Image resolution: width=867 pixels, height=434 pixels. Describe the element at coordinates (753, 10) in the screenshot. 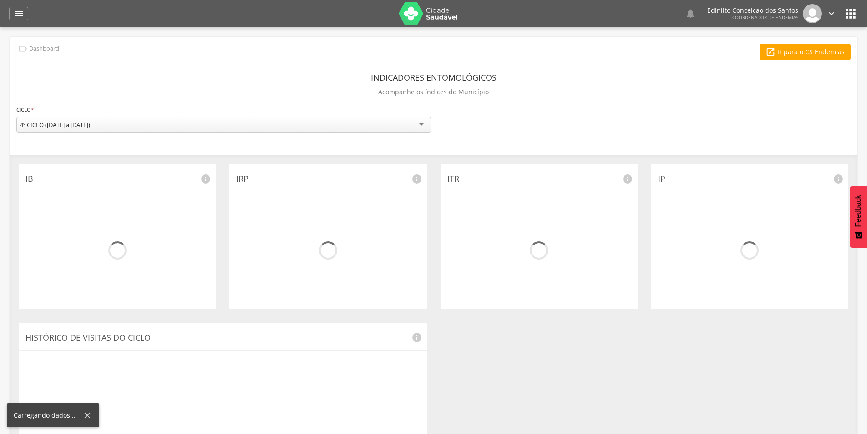

I see `p: Edinilto Conceicao dos Santos` at that location.